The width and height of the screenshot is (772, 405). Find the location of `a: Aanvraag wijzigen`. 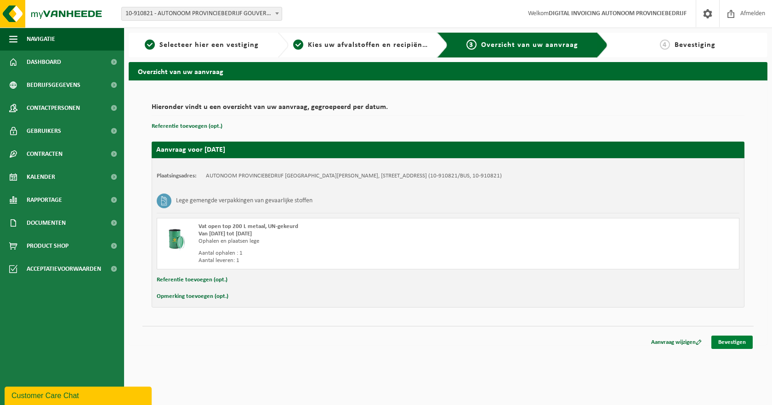

a: Aanvraag wijzigen is located at coordinates (676, 342).